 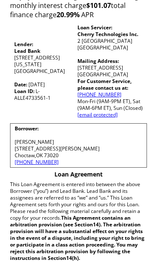 What do you see at coordinates (98, 61) in the screenshot?
I see `b: Mailing Address:` at bounding box center [98, 61].